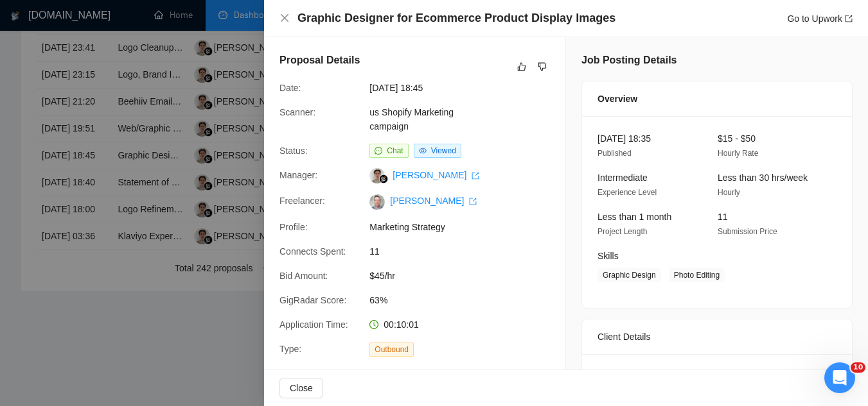  What do you see at coordinates (627, 192) in the screenshot?
I see `span: Experience Level` at bounding box center [627, 192].